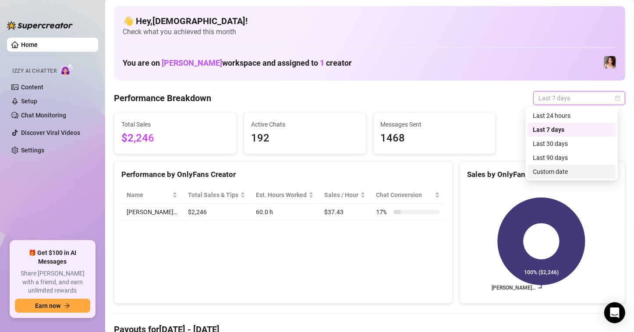 Image resolution: width=634 pixels, height=332 pixels. What do you see at coordinates (43, 115) in the screenshot?
I see `a: Chat Monitoring` at bounding box center [43, 115].